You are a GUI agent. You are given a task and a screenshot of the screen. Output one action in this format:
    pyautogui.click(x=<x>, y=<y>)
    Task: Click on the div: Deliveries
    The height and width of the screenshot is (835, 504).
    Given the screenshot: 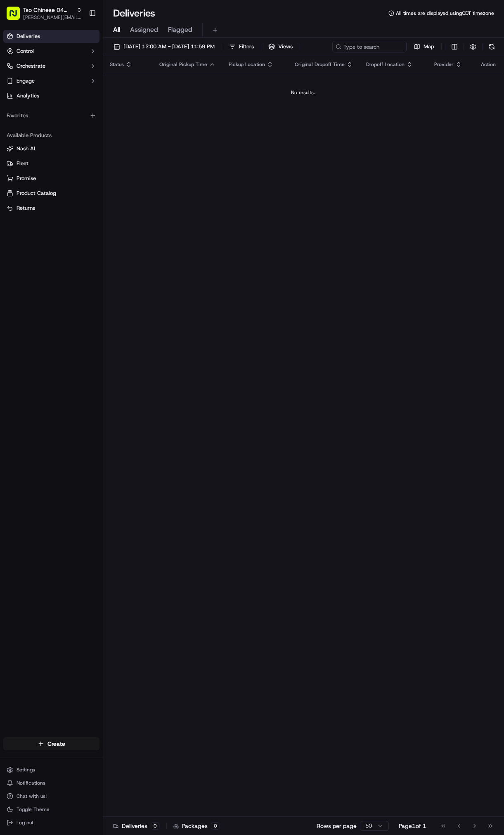 What is the action you would take?
    pyautogui.click(x=136, y=826)
    